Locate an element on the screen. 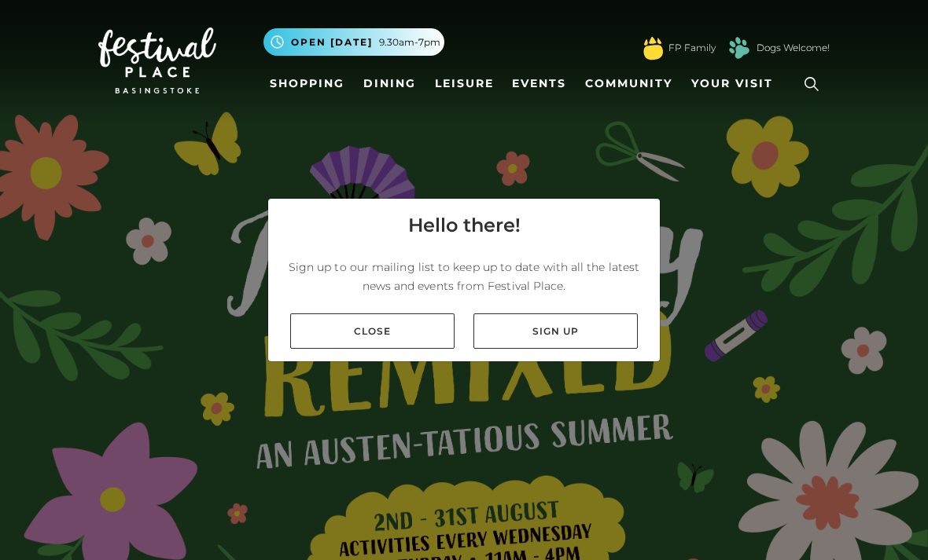  a: Community is located at coordinates (629, 84).